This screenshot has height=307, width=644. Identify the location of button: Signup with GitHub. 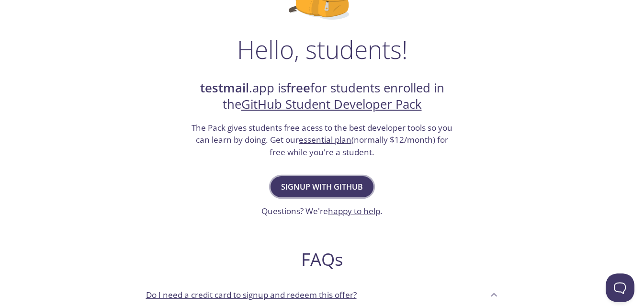
(322, 187).